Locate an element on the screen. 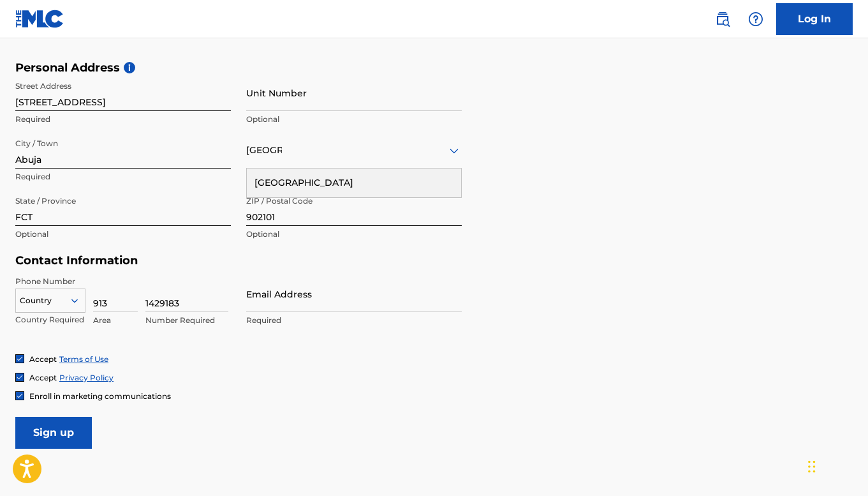 The image size is (868, 496). span: Enroll in marketing communications is located at coordinates (100, 396).